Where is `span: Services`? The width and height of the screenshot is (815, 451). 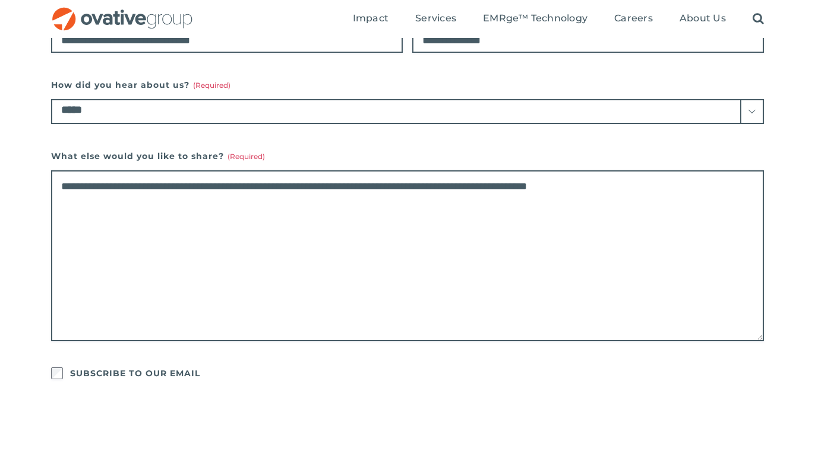 span: Services is located at coordinates (435, 18).